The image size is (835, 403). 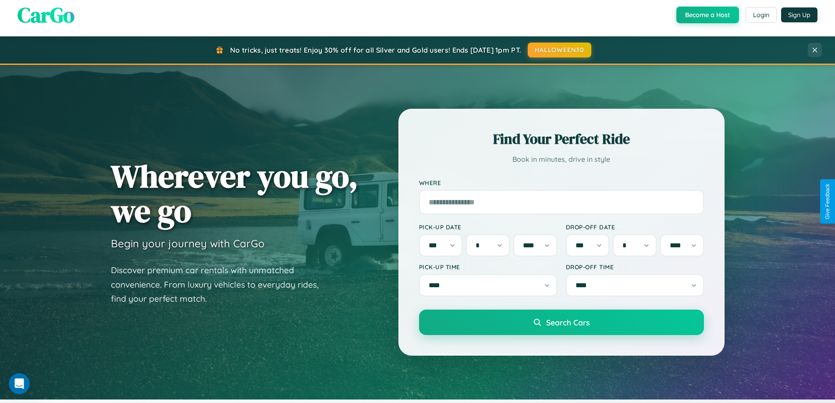 What do you see at coordinates (635, 227) in the screenshot?
I see `label: Drop-off Date` at bounding box center [635, 227].